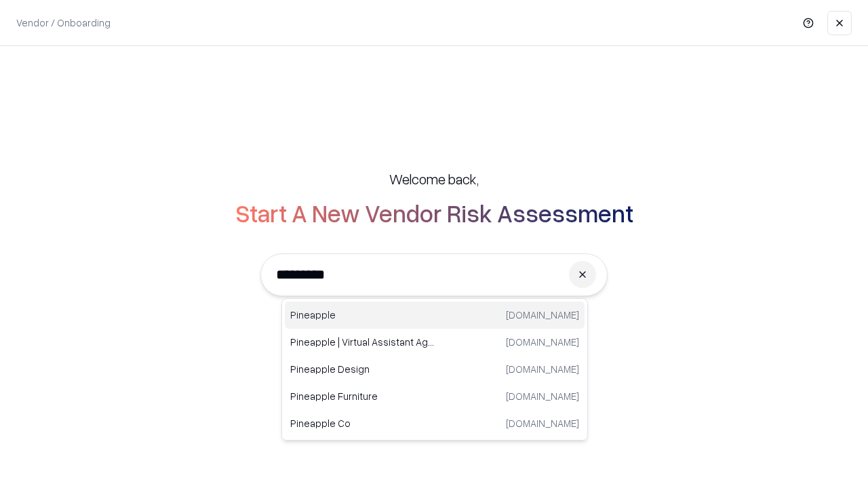  Describe the element at coordinates (434, 179) in the screenshot. I see `h5: Welcome back,` at that location.